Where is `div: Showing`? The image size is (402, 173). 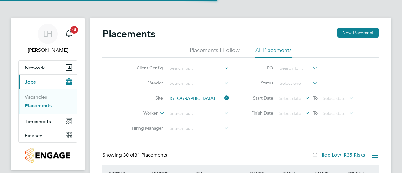
div: Showing is located at coordinates (135, 155).